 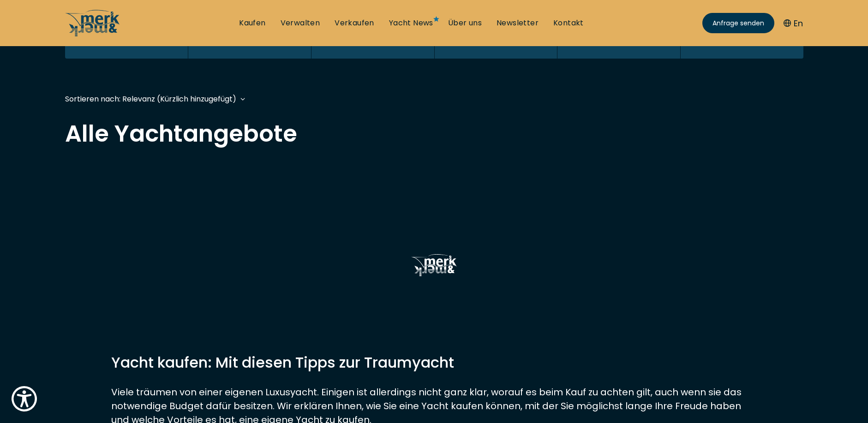 What do you see at coordinates (569, 23) in the screenshot?
I see `a: Kontakt` at bounding box center [569, 23].